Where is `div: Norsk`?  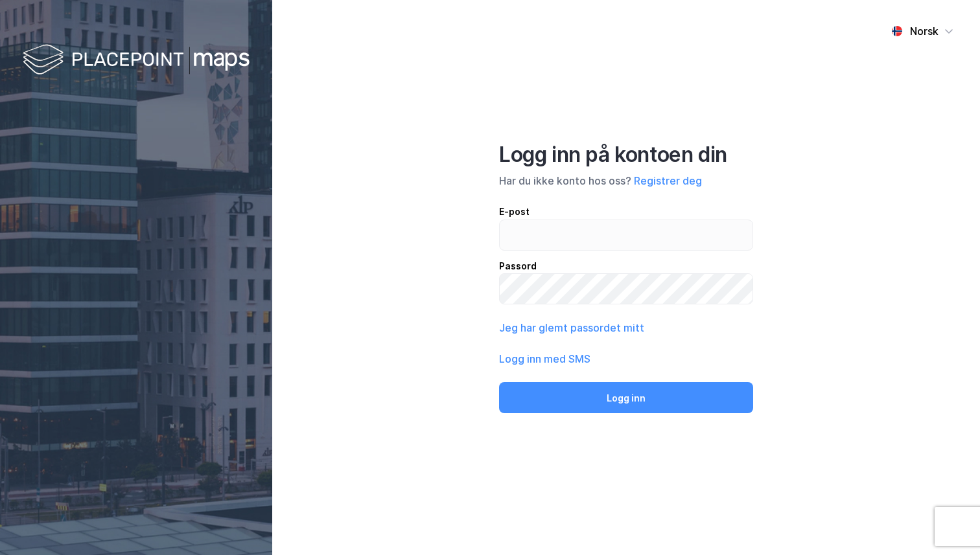 div: Norsk is located at coordinates (924, 31).